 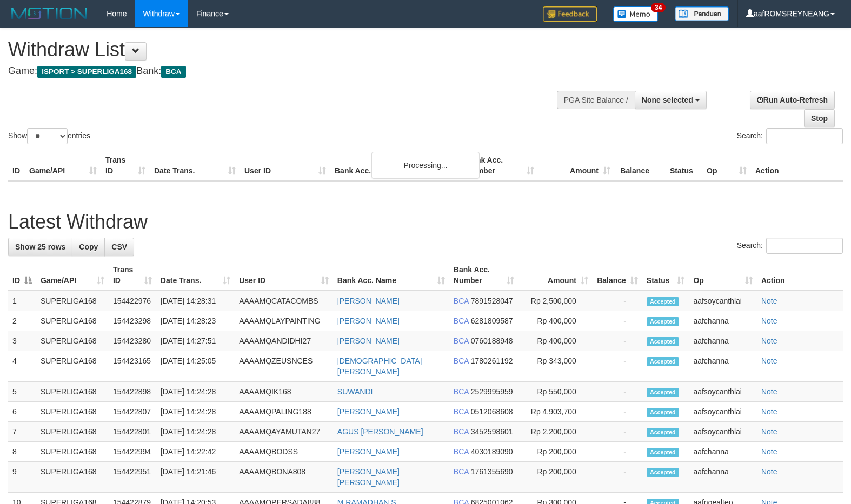 What do you see at coordinates (22, 412) in the screenshot?
I see `td: 6` at bounding box center [22, 412].